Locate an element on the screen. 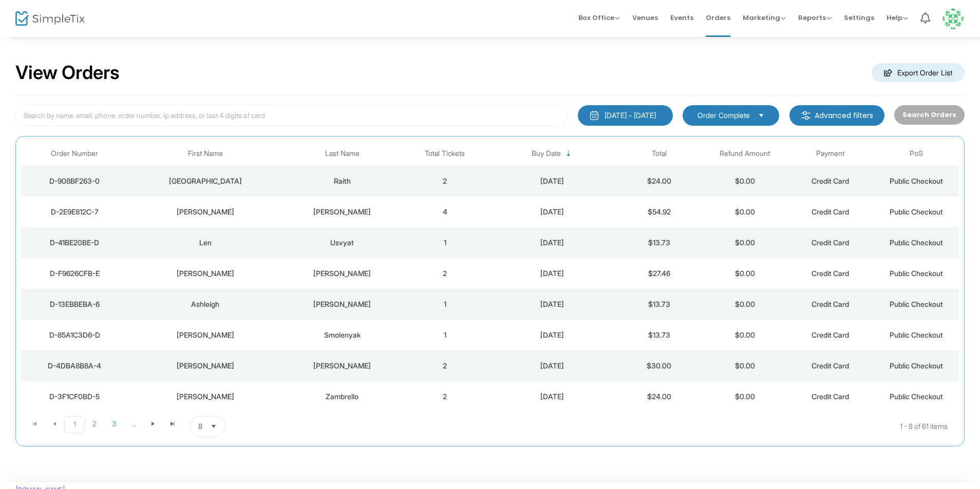  div: Hulsey is located at coordinates (342, 274).